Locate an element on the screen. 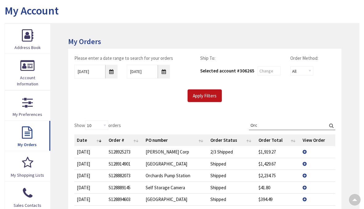 The image size is (364, 209). th: Order #: activate to sort column ascending is located at coordinates (124, 140).